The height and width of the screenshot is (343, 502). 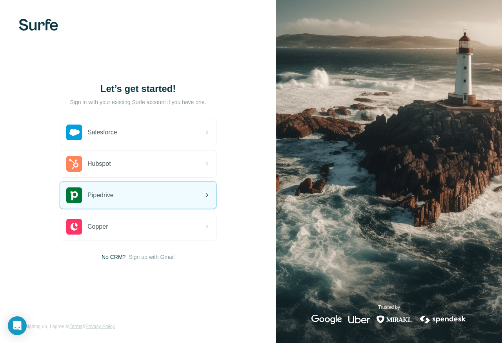 What do you see at coordinates (74, 132) in the screenshot?
I see `img: salesforce's logo` at bounding box center [74, 132].